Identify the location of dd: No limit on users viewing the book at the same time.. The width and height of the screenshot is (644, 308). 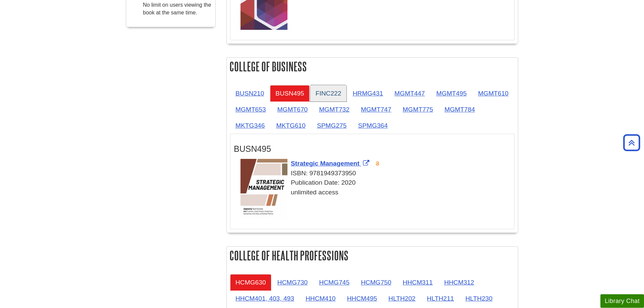
(178, 9).